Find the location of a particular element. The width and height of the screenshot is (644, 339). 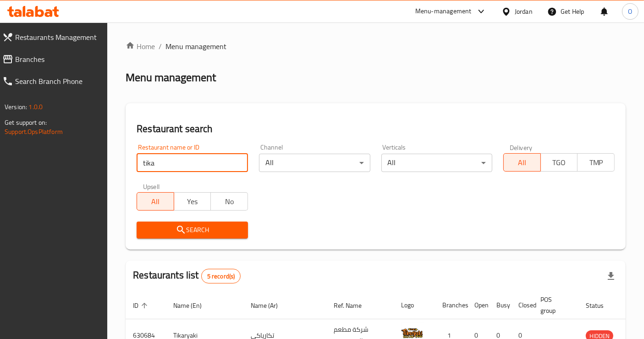

span: 5 record(s) is located at coordinates (221, 276).